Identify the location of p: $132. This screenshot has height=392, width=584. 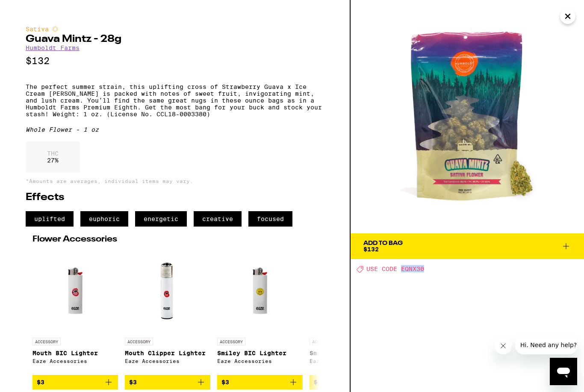
(174, 61).